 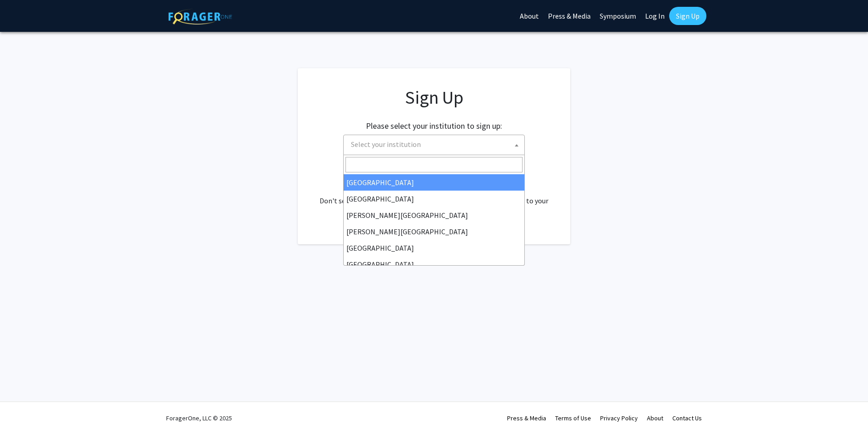 What do you see at coordinates (619, 418) in the screenshot?
I see `a: Privacy Policy` at bounding box center [619, 418].